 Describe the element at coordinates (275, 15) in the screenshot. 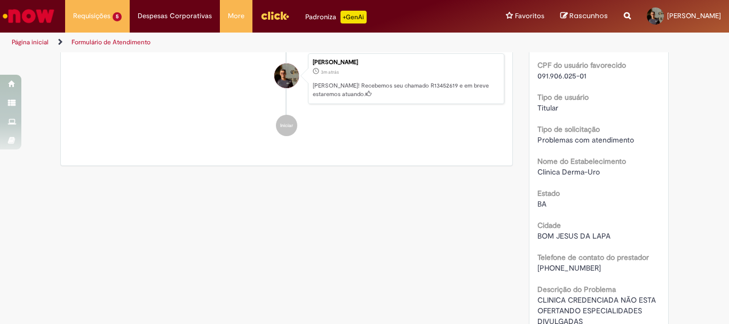

I see `img: click_logo_yellow_360x200.png` at that location.